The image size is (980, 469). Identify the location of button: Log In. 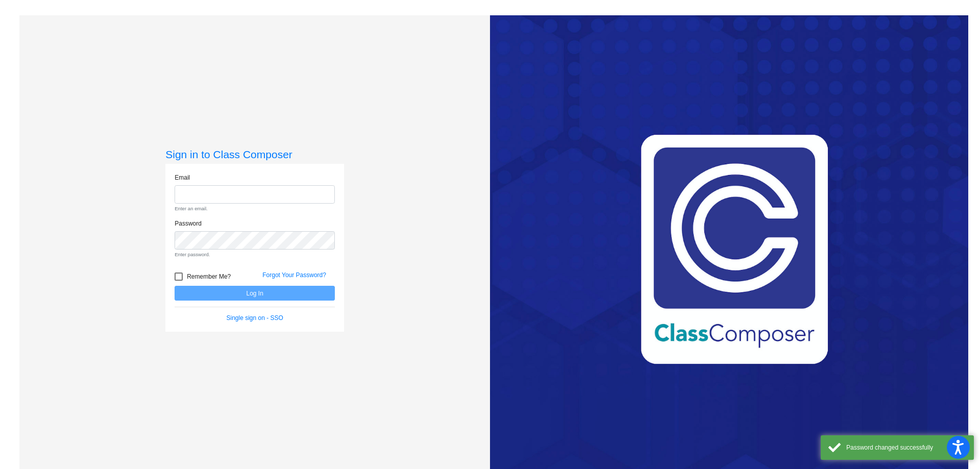
(255, 293).